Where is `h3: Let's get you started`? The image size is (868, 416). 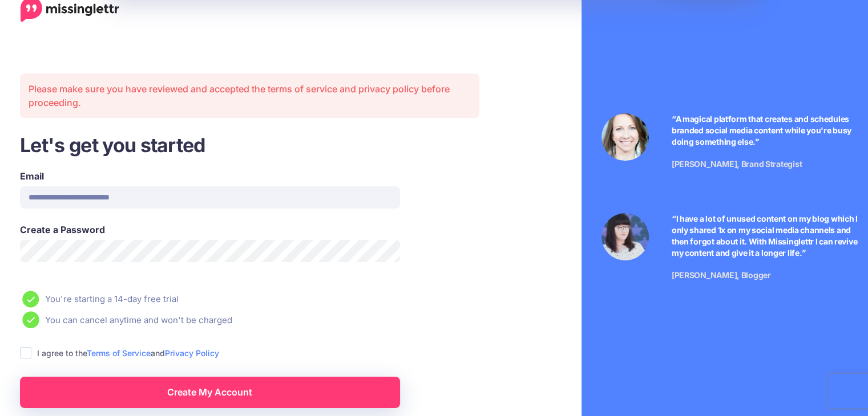 h3: Let's get you started is located at coordinates (250, 145).